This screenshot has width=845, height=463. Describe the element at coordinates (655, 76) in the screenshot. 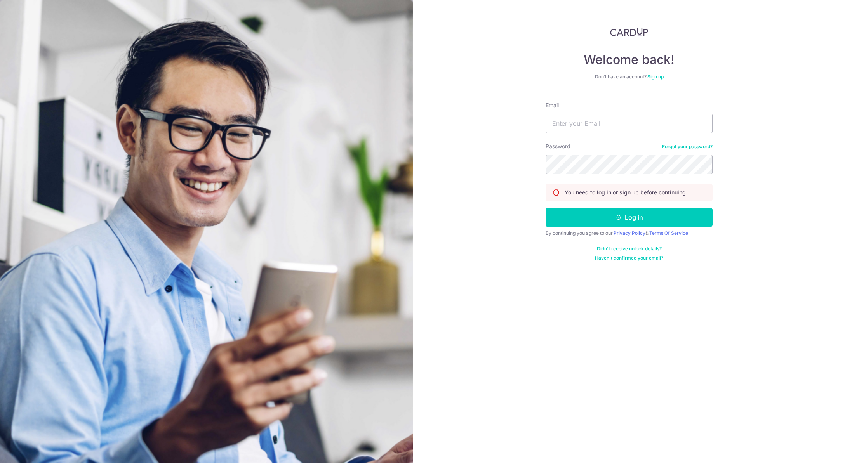

I see `a: Sign up` at that location.